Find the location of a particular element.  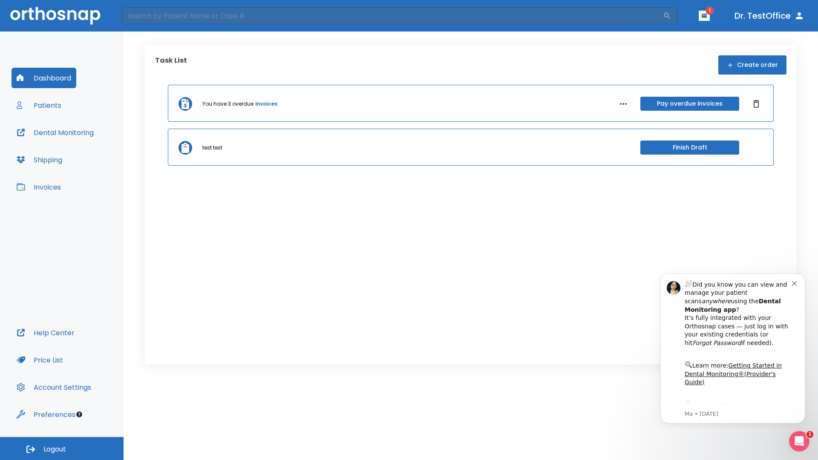

div: message notification from Ma, 6w ago. 👋🏻 Did you know you can view and manage your patient scans ... is located at coordinates (85, 83).